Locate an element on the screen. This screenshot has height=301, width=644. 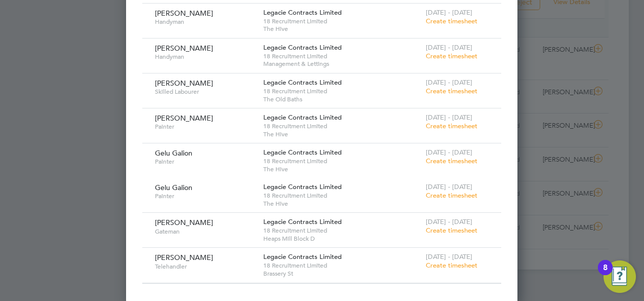
button: Open Resource Center, 8 new notifications is located at coordinates (620, 276).